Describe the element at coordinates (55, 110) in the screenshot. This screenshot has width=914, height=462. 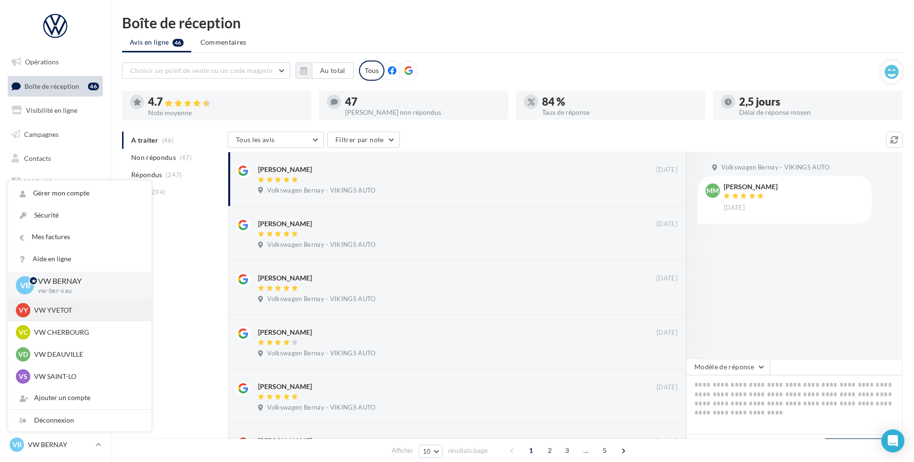
I see `a: Visibilité en ligne` at that location.